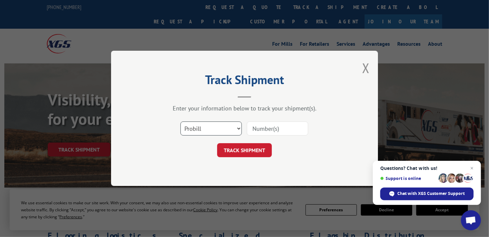 The width and height of the screenshot is (489, 237). What do you see at coordinates (366, 68) in the screenshot?
I see `button: Close modal` at bounding box center [366, 68].